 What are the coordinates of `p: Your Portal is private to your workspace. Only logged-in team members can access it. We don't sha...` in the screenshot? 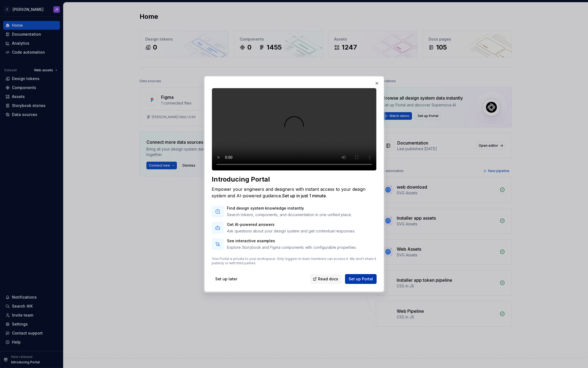 It's located at (294, 261).